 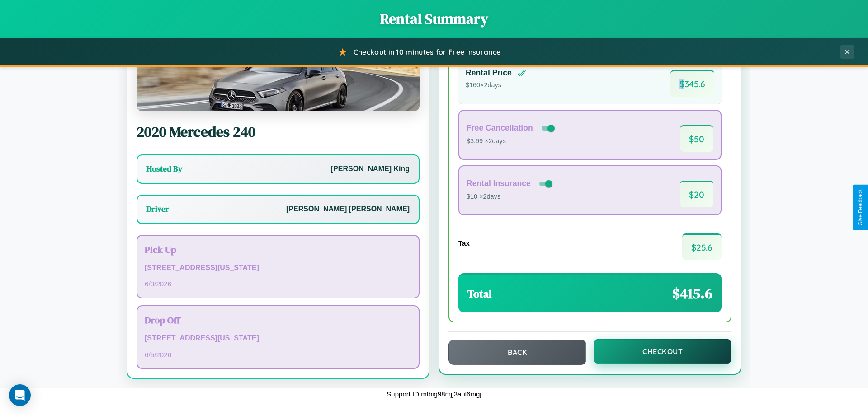 I want to click on h3: Driver, so click(x=158, y=210).